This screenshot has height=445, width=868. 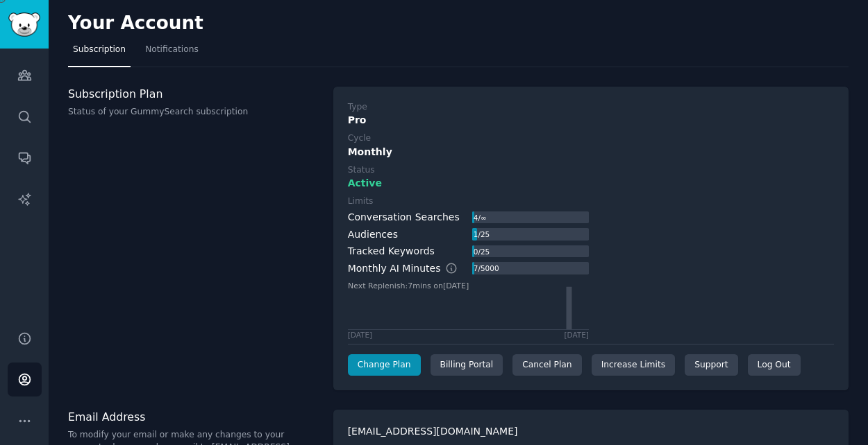 I want to click on div: Cancel Plan, so click(x=547, y=366).